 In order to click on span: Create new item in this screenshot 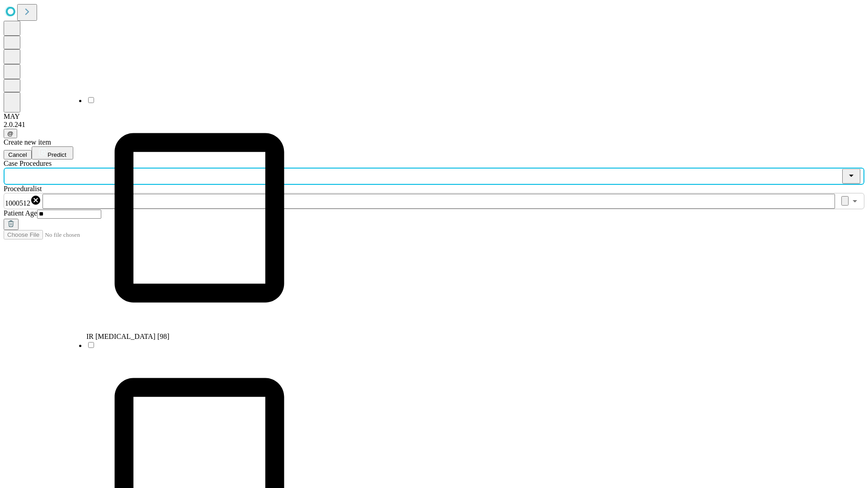, I will do `click(27, 142)`.